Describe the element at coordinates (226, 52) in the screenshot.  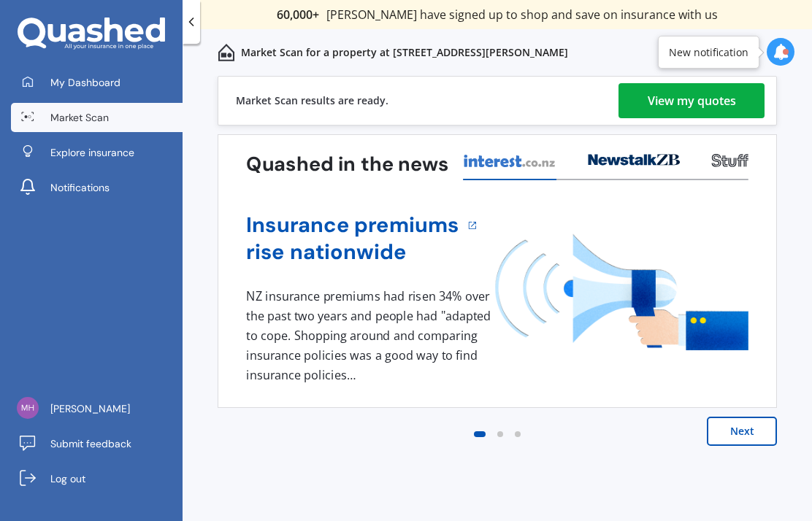
I see `img: home-and-contents.b802091223b8502ef2dd.svg` at that location.